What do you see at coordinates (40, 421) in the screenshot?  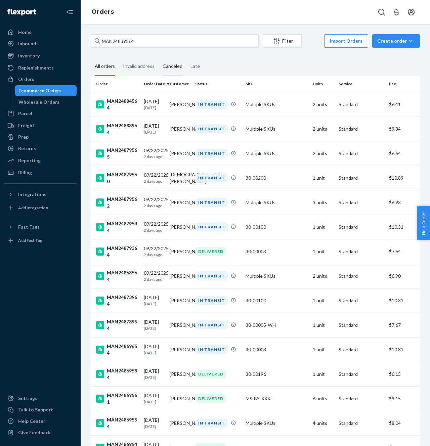 I see `a: Help Center` at bounding box center [40, 421].